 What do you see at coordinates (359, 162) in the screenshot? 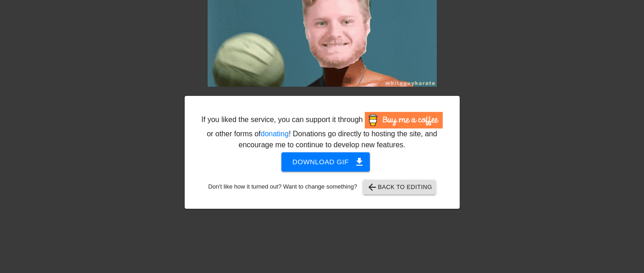
I see `span: get_app` at bounding box center [359, 162].